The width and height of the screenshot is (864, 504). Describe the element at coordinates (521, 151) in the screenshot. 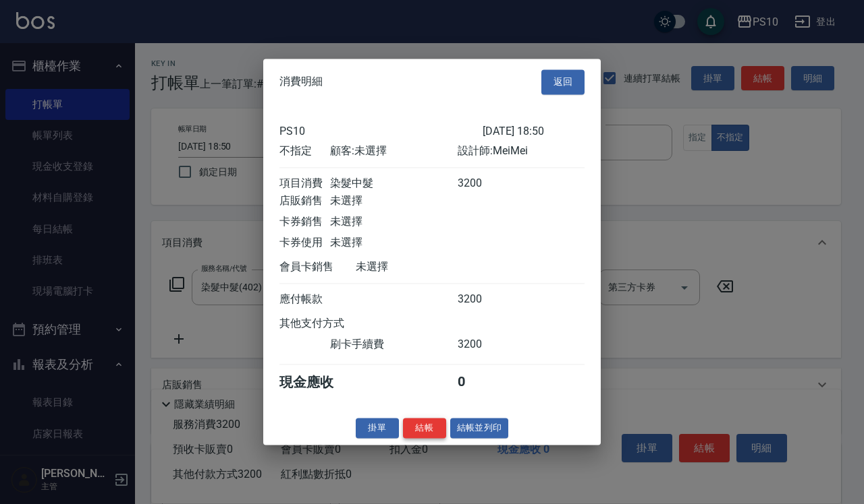

I see `div: 設計師: MeiMei` at that location.